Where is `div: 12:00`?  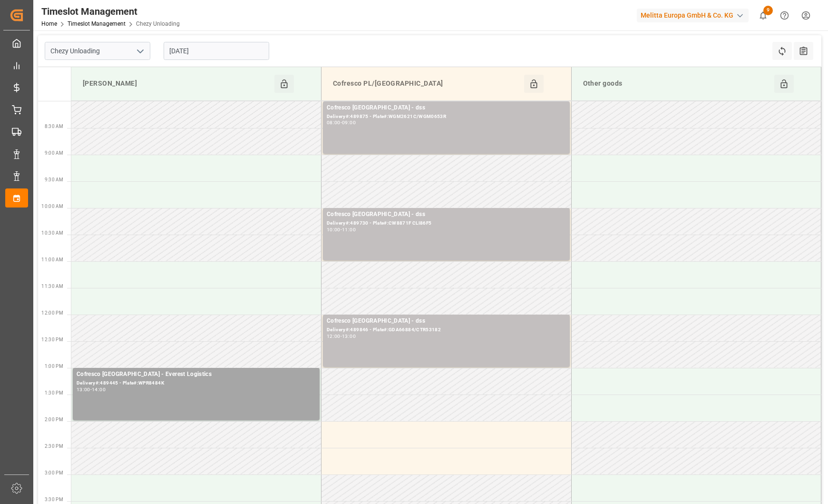 div: 12:00 is located at coordinates (334, 335).